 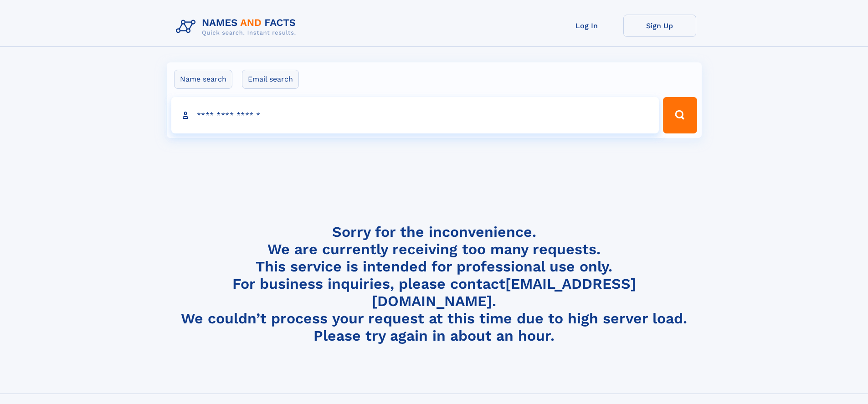 What do you see at coordinates (415, 115) in the screenshot?
I see `input: search input` at bounding box center [415, 115].